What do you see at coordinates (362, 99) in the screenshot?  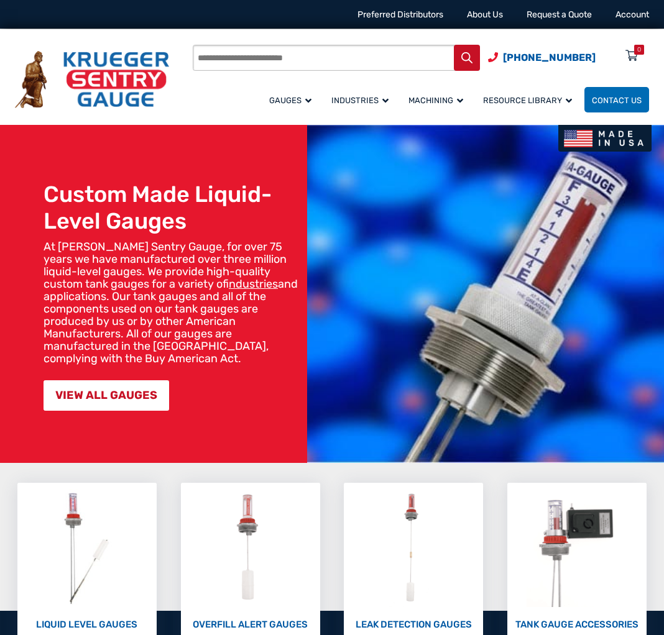 I see `a: Industries` at bounding box center [362, 99].